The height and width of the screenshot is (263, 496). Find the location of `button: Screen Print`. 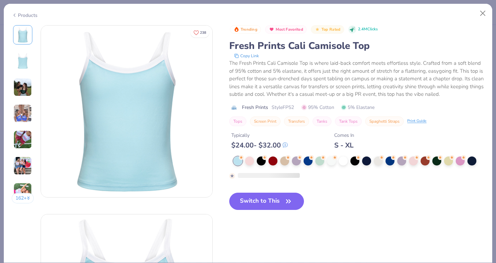

button: Screen Print is located at coordinates (265, 121).